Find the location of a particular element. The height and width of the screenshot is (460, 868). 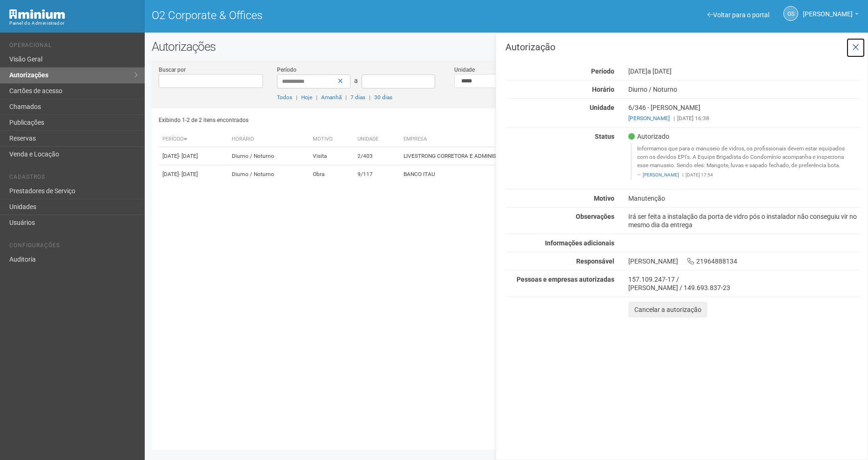

div: Diurno / Noturno is located at coordinates (744, 89).